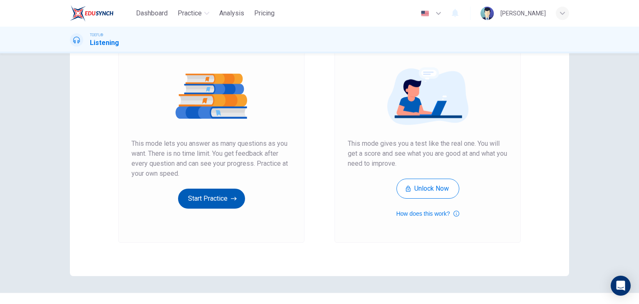 This screenshot has width=639, height=304. What do you see at coordinates (428, 153) in the screenshot?
I see `span: This mode gives you a test like the real one. You will get a score and see what you are good at a...` at bounding box center [428, 153].